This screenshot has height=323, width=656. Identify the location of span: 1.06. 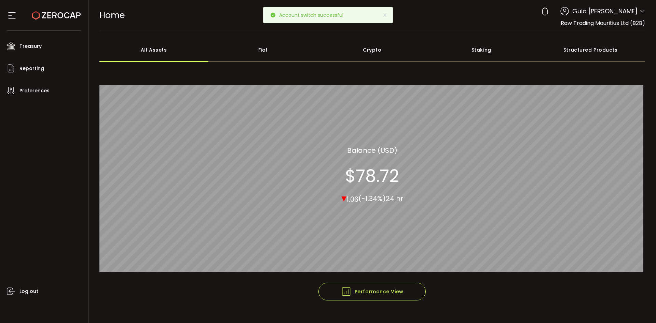
(353, 199).